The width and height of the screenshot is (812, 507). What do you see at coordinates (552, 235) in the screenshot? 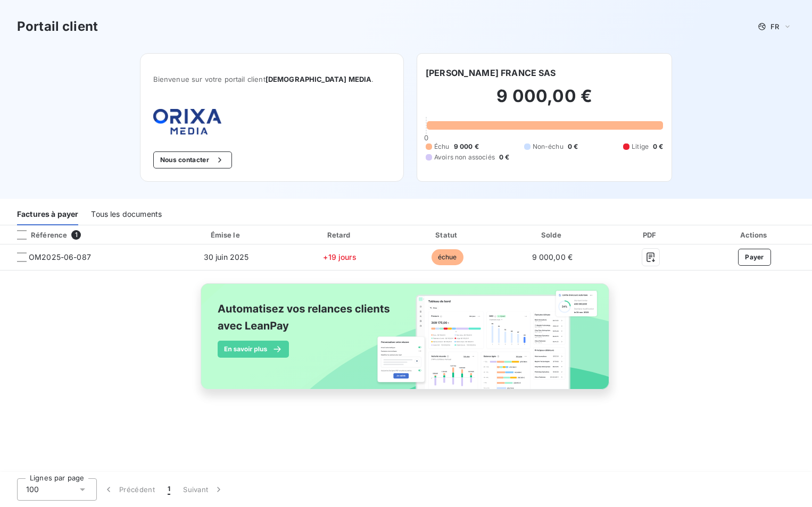
I see `div: Solde` at bounding box center [552, 235].